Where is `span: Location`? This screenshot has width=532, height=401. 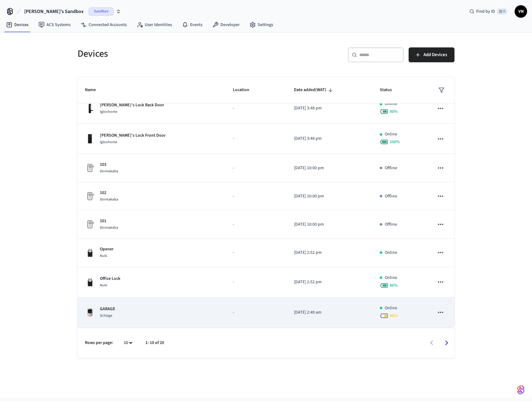 span: Location is located at coordinates (245, 90).